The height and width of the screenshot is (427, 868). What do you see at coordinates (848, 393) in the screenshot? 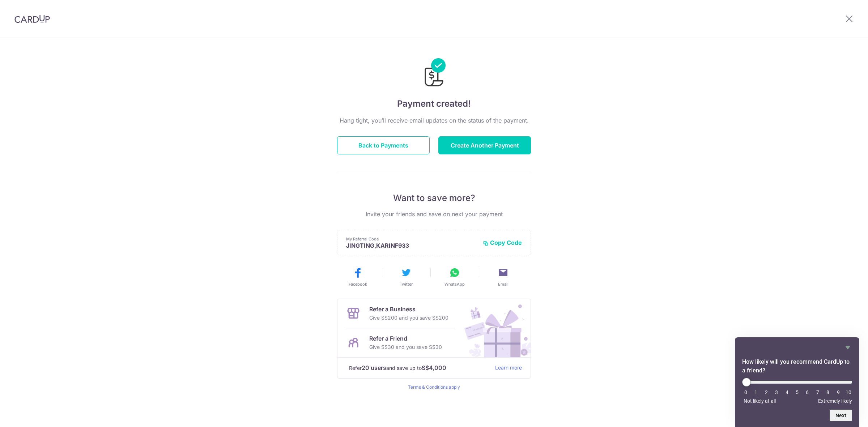
I see `li: 10` at bounding box center [848, 393].